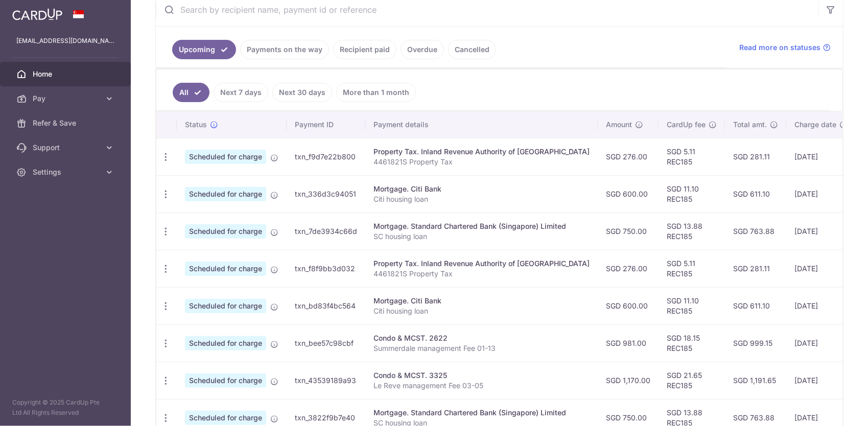 This screenshot has width=868, height=426. Describe the element at coordinates (756, 231) in the screenshot. I see `td: SGD 763.88` at that location.